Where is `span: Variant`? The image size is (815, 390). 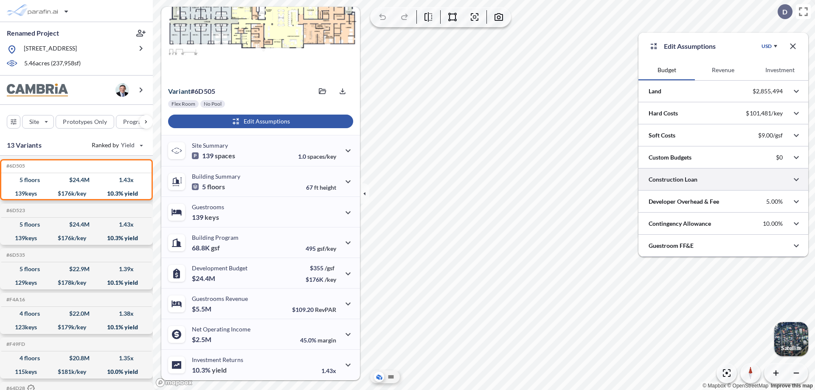 span: Variant is located at coordinates (179, 91).